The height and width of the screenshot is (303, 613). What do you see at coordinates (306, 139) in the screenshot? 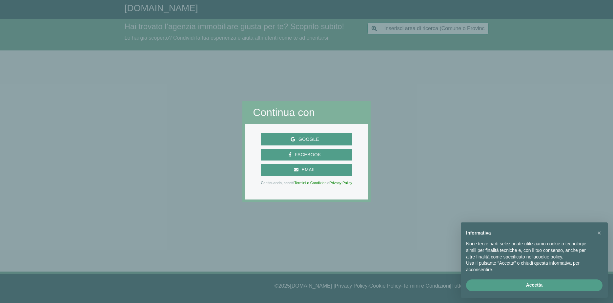
I see `button: Google` at bounding box center [306, 139].